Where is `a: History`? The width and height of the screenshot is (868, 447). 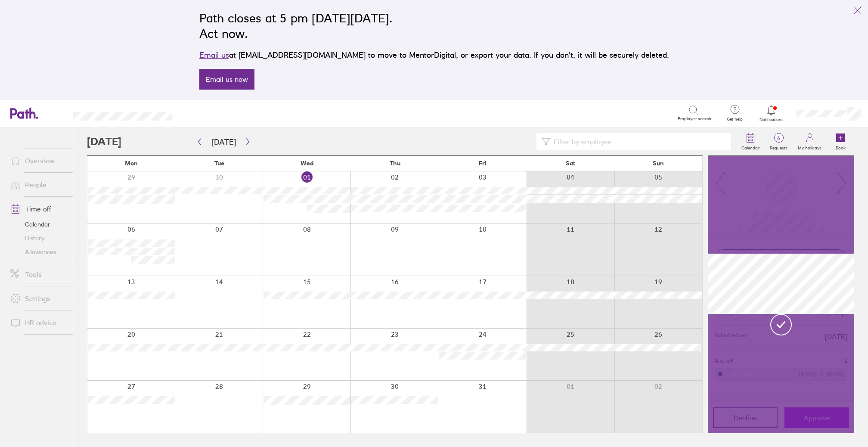 a: History is located at coordinates (38, 239).